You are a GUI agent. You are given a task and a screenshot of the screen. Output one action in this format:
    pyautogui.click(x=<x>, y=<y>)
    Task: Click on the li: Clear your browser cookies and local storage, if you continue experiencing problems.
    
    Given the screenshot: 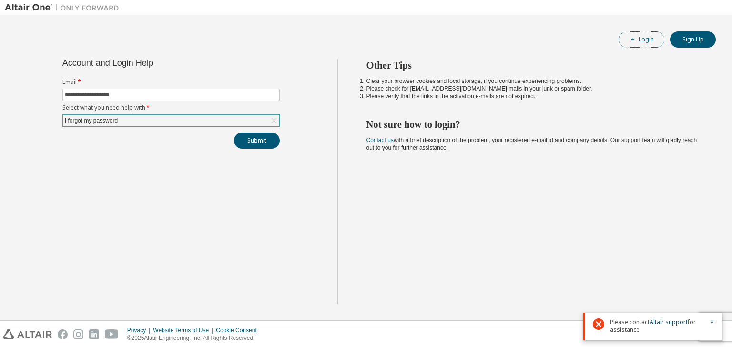 What is the action you would take?
    pyautogui.click(x=533, y=81)
    